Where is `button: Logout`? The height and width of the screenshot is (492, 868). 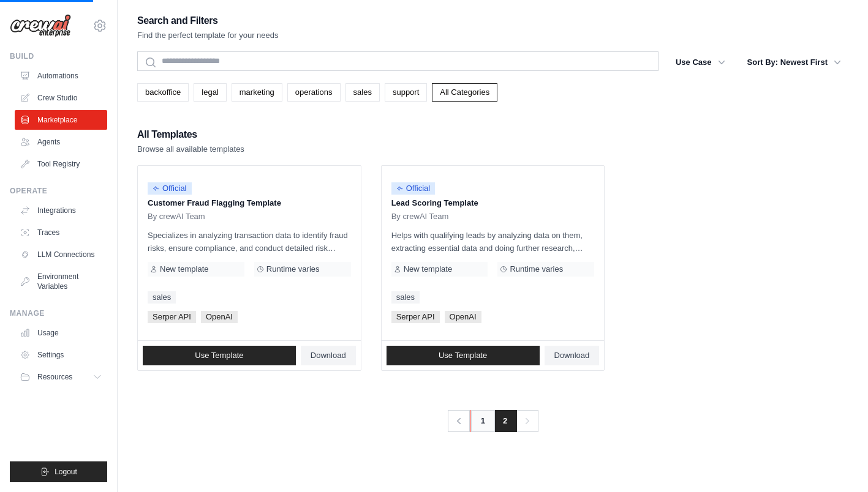 button: Logout is located at coordinates (58, 472).